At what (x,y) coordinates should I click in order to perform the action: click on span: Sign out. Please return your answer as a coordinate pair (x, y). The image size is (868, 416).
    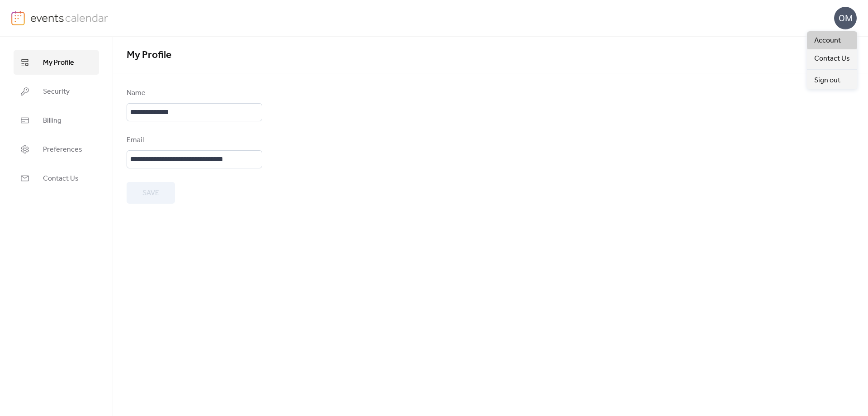
    Looking at the image, I should click on (827, 81).